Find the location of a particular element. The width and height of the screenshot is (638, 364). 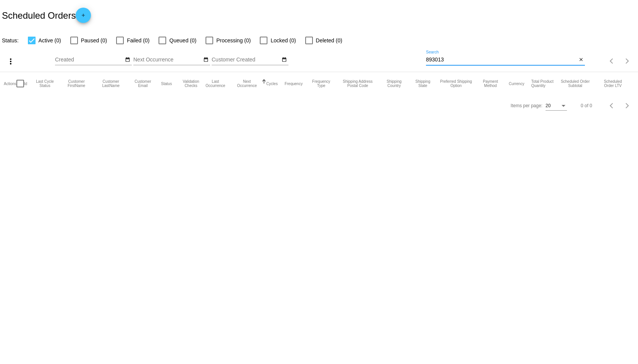

span: Processing (0) is located at coordinates (233, 40).